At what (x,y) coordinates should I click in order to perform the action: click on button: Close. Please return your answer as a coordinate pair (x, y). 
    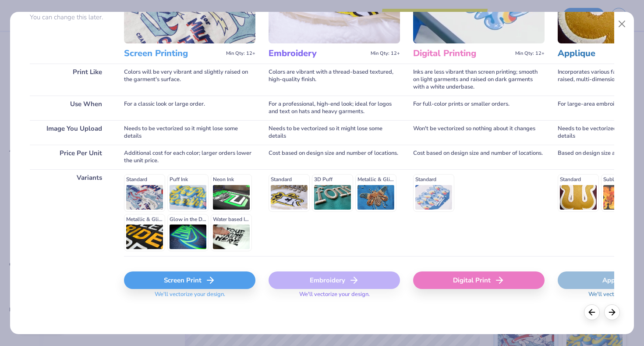
    Looking at the image, I should click on (622, 24).